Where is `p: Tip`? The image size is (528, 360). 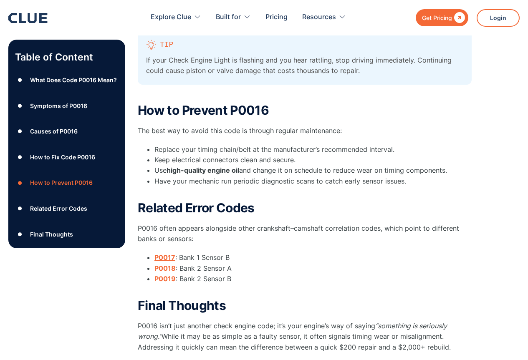 p: Tip is located at coordinates (167, 45).